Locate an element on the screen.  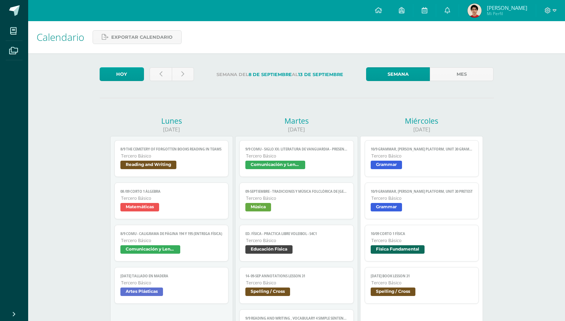
a: Ed. Física - PRACTICA LIBRE Voleibol - S4C1Tercero BásicoEducación Física is located at coordinates (296, 243).